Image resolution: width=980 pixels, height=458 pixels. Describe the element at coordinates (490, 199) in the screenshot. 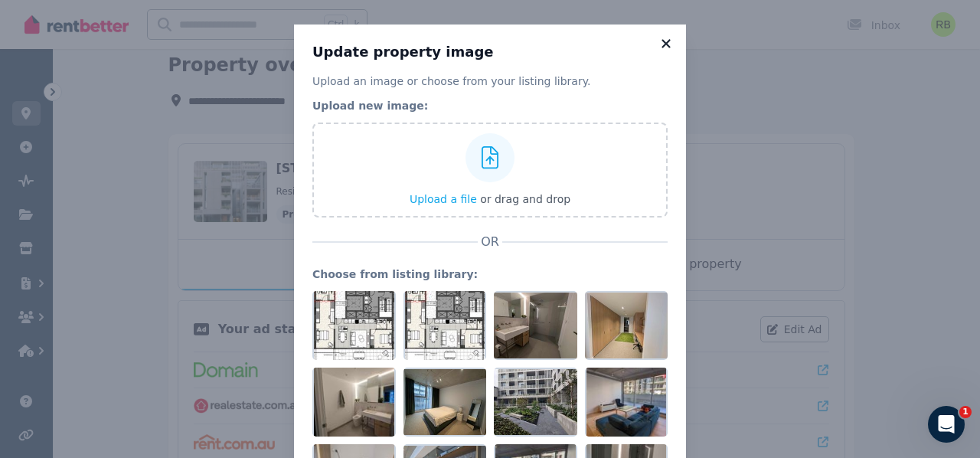

I see `button: Upload a file or drag and drop` at that location.